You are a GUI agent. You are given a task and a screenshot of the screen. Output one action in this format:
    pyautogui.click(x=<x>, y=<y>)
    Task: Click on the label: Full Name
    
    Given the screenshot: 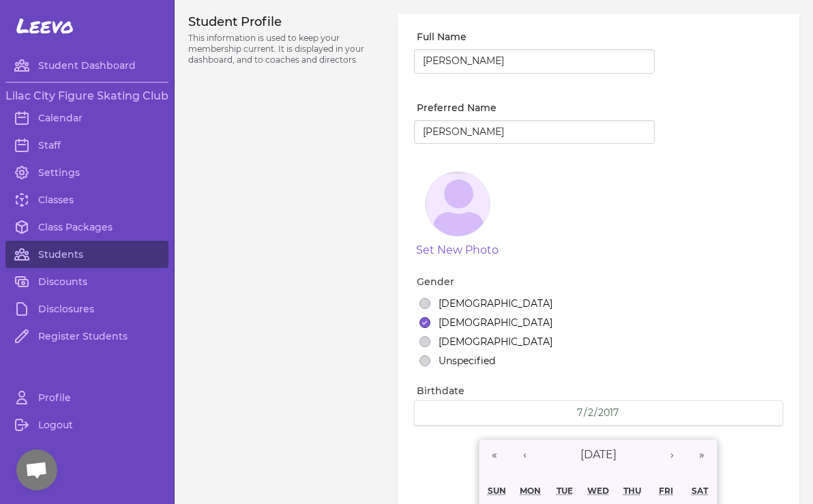 What is the action you would take?
    pyautogui.click(x=536, y=37)
    